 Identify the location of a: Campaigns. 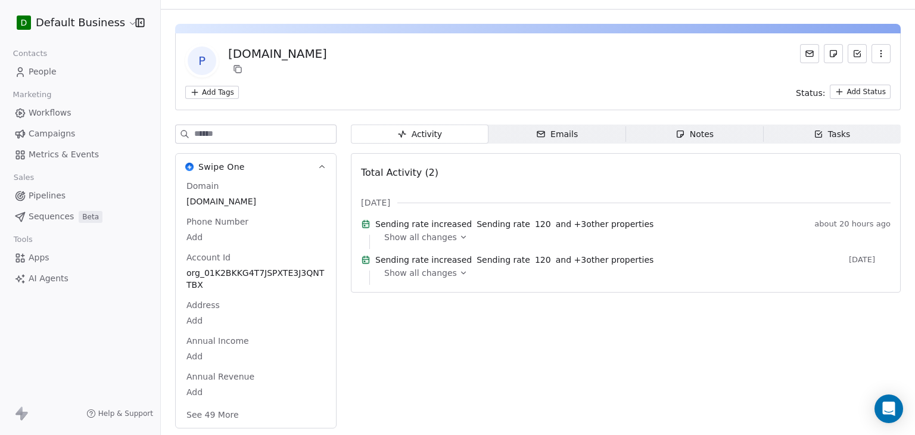
(80, 133).